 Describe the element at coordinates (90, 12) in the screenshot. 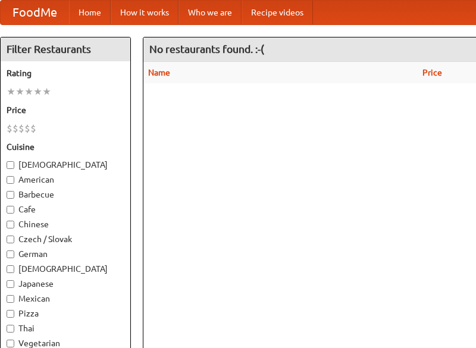

I see `a: Home` at that location.